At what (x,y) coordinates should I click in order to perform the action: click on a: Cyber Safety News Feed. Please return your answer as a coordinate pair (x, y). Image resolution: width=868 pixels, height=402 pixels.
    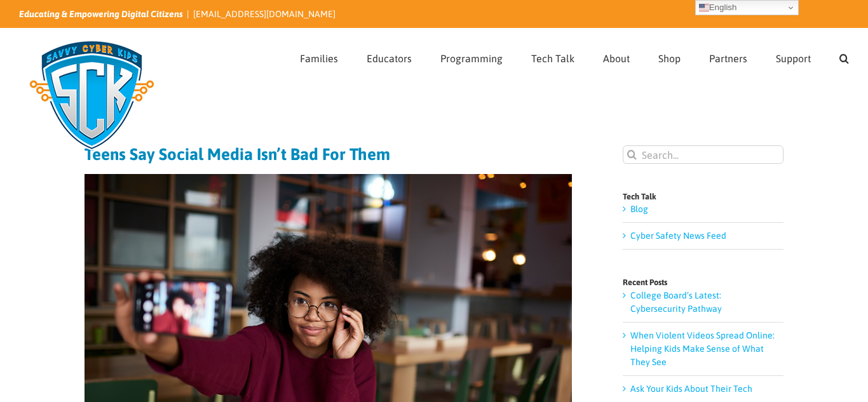
    Looking at the image, I should click on (678, 236).